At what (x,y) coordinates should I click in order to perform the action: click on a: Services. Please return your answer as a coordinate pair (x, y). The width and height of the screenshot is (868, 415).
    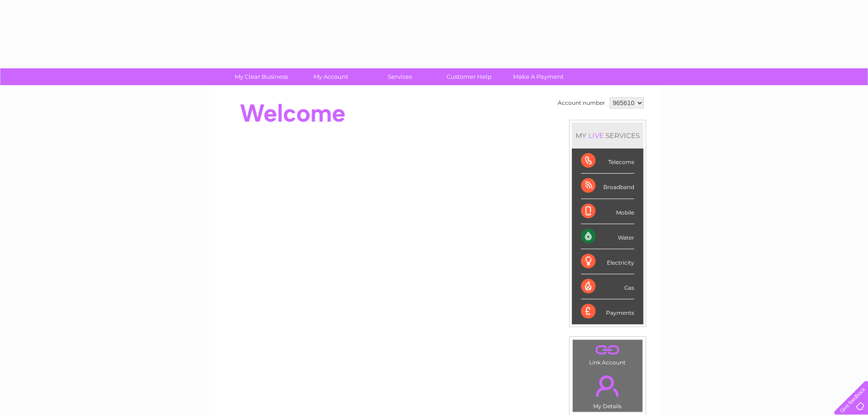
    Looking at the image, I should click on (400, 76).